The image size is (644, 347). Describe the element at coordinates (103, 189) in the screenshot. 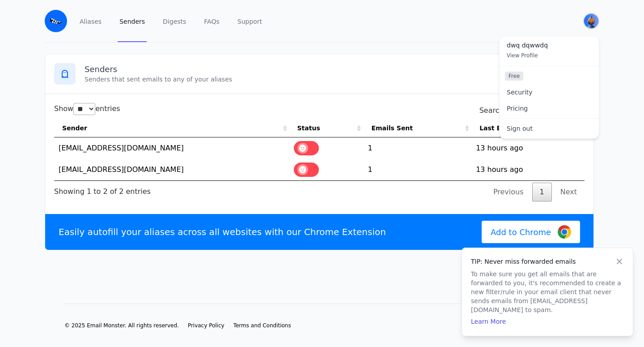

I see `div: Showing 1 to 2 of 2 entries` at that location.